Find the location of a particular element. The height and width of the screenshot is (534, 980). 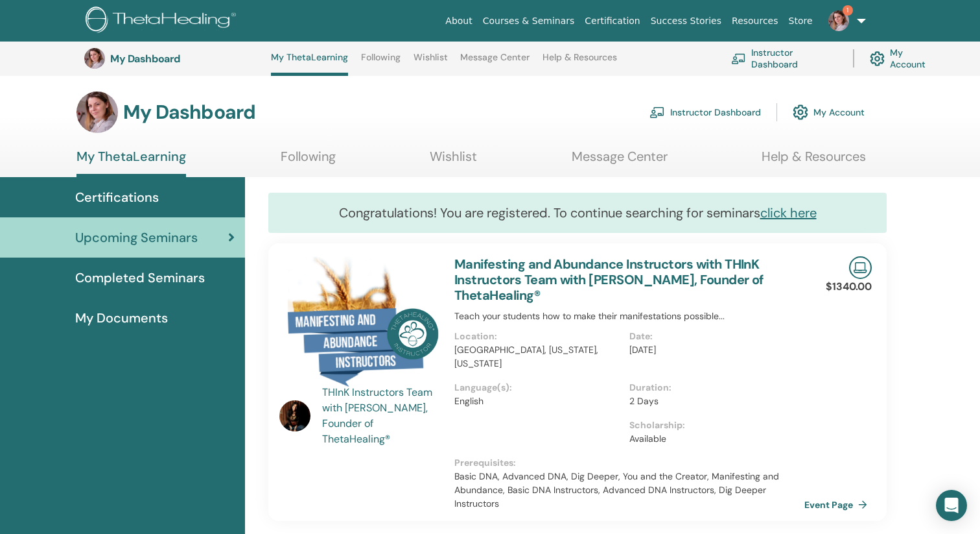

a: Success Stories is located at coordinates (686, 21).